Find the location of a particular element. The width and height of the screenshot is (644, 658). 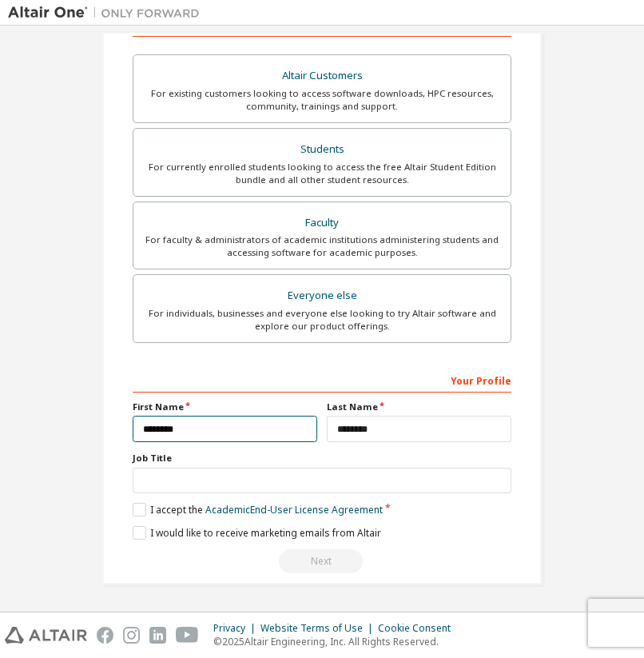

img: youtube.svg is located at coordinates (187, 635).